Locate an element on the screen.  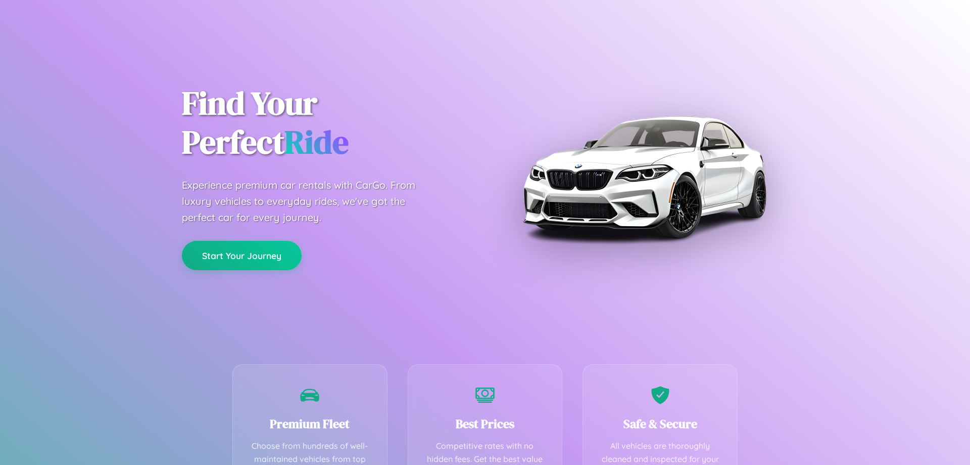
p: Experience premium car rentals with CarGo. From luxury vehicles to everyday rides, we've got the ... is located at coordinates (308, 201).